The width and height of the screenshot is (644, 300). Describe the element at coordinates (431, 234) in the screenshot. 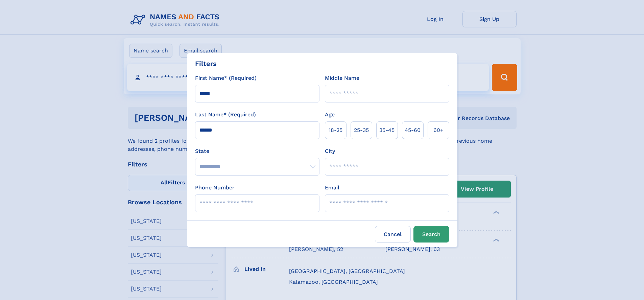

I see `button: Search` at that location.